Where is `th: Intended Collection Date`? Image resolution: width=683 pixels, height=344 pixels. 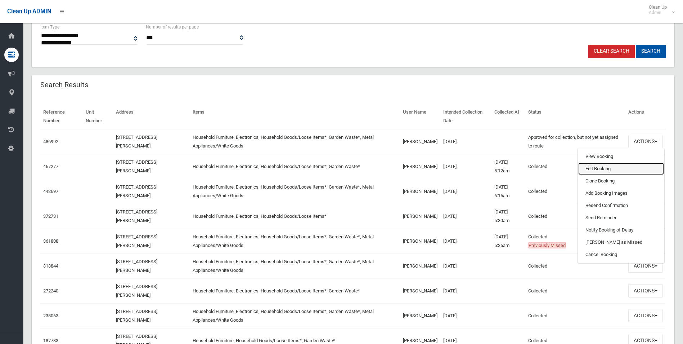
th: Intended Collection Date is located at coordinates (466, 116).